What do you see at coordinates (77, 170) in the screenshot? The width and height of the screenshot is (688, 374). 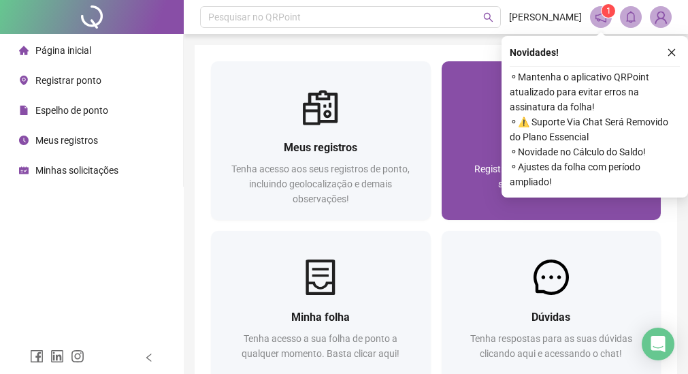 I see `span: Minhas solicitações` at bounding box center [77, 170].